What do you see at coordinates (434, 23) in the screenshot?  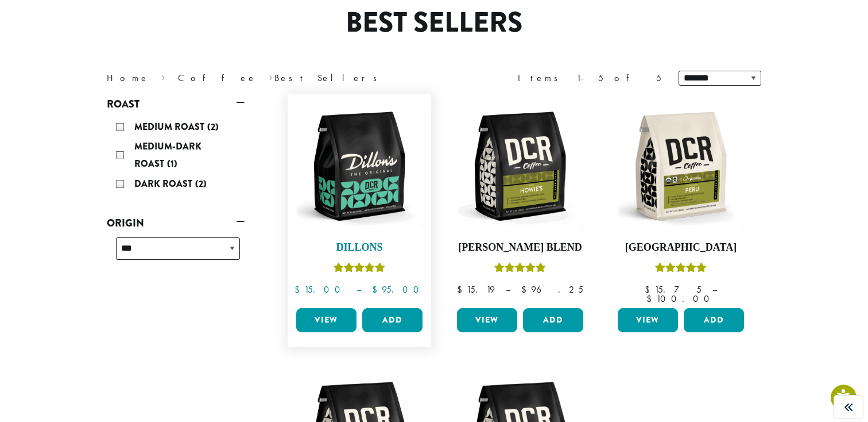 I see `h1: Best Sellers` at bounding box center [434, 23].